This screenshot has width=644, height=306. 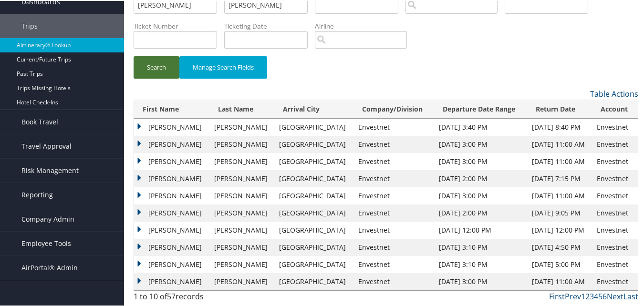 I want to click on div: 1 to 10 of records, so click(x=191, y=298).